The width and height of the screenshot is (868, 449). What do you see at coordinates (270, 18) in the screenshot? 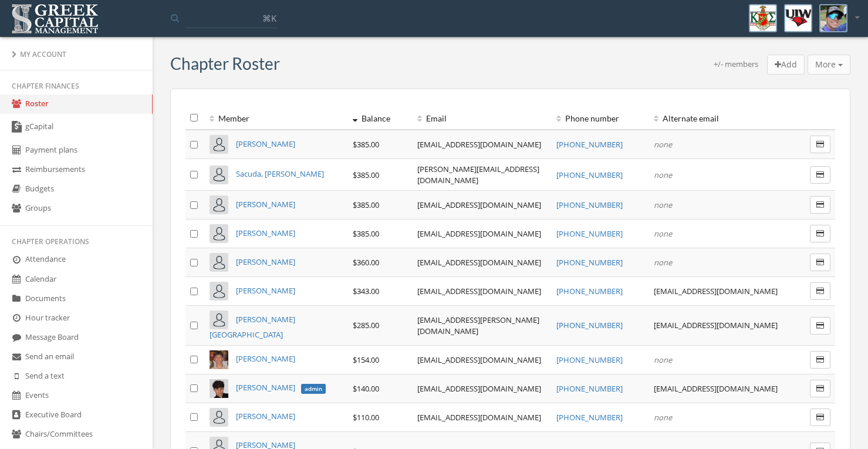
I see `span: ⌘K` at bounding box center [270, 18].